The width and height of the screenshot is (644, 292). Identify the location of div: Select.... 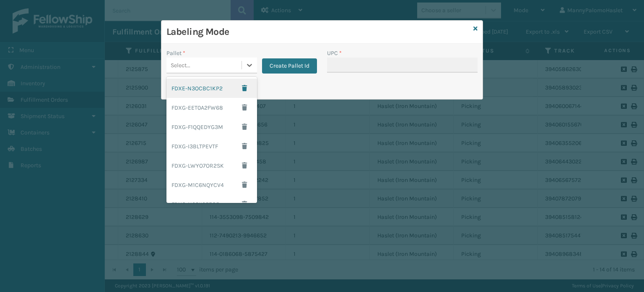
(180, 65).